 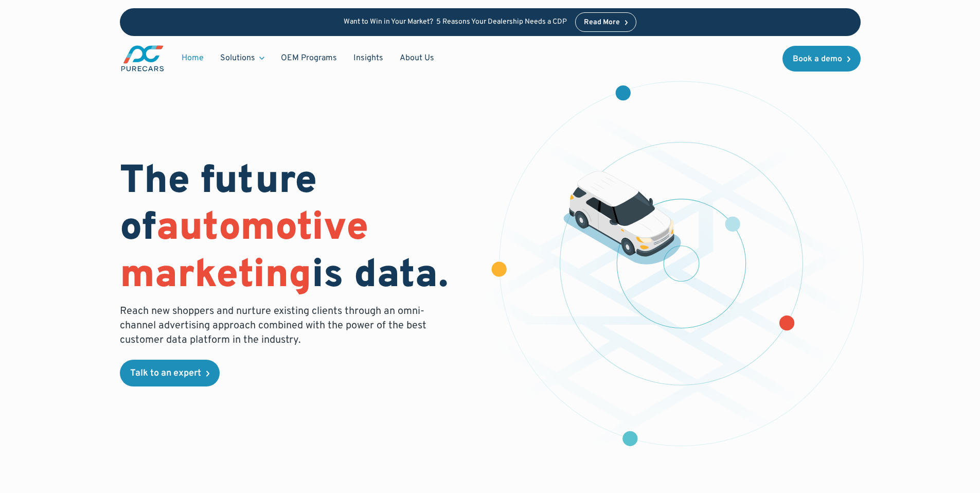 What do you see at coordinates (602, 23) in the screenshot?
I see `div: Read More` at bounding box center [602, 23].